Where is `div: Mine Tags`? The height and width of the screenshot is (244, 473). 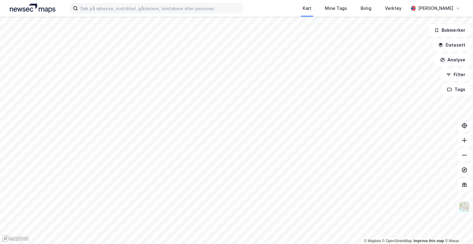 div: Mine Tags is located at coordinates (336, 8).